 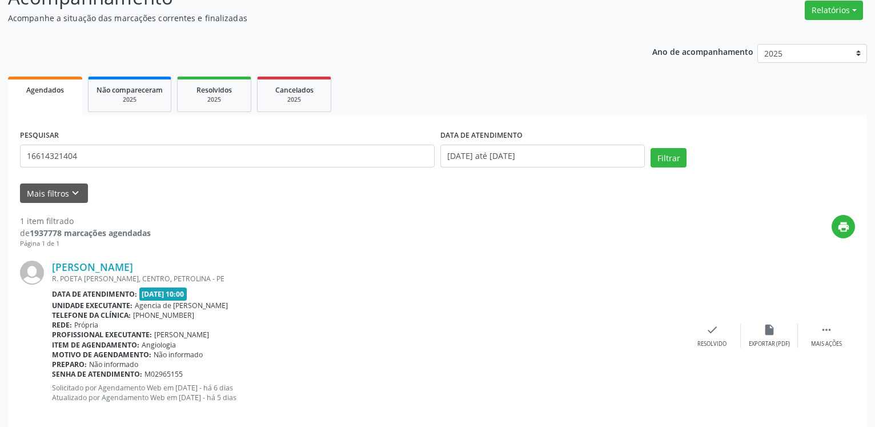 What do you see at coordinates (92, 305) in the screenshot?
I see `b: Unidade executante:` at bounding box center [92, 305].